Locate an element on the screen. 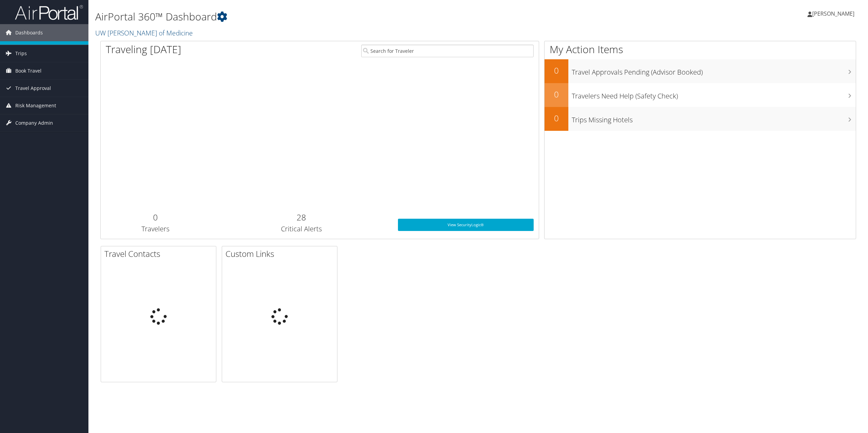  span: Book Travel is located at coordinates (29, 70).